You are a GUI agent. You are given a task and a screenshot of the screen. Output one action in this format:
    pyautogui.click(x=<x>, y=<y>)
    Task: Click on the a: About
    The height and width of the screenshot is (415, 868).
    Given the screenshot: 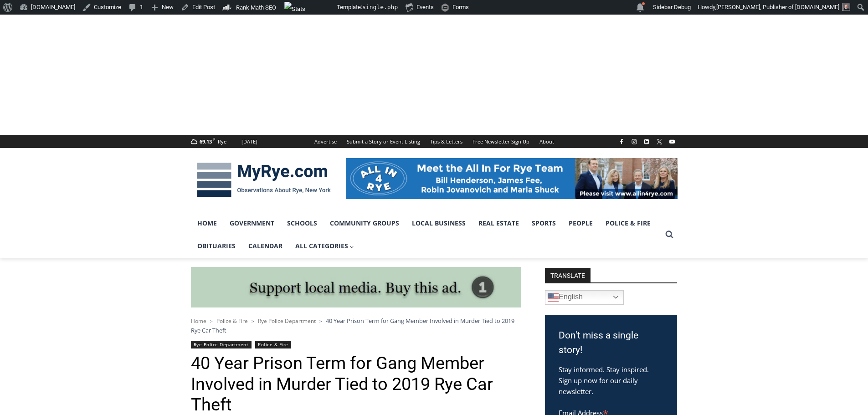 What is the action you would take?
    pyautogui.click(x=547, y=141)
    